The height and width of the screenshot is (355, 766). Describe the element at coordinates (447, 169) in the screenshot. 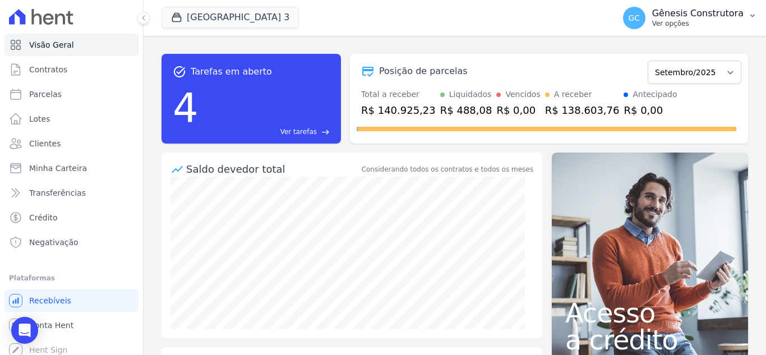

I see `div: Considerando todos os contratos e todos os meses` at that location.